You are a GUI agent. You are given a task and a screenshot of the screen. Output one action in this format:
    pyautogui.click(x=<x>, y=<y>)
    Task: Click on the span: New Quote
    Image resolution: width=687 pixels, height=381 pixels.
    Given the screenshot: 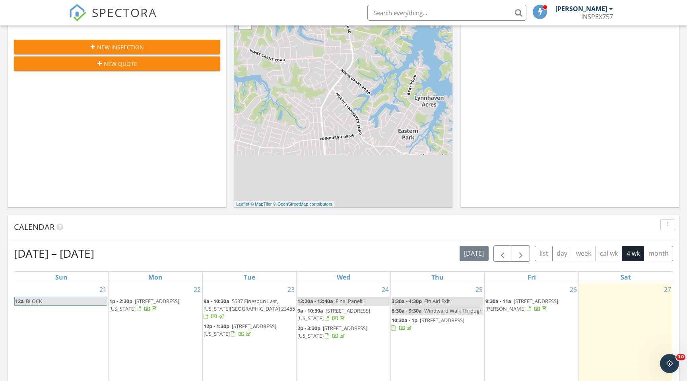 What is the action you would take?
    pyautogui.click(x=121, y=64)
    